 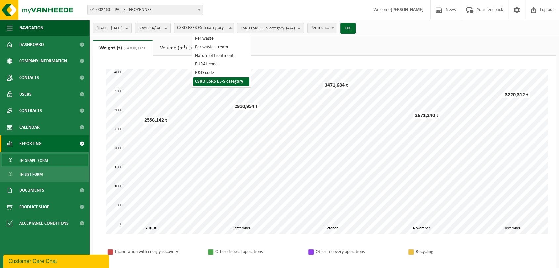 What do you see at coordinates (145, 10) in the screenshot?
I see `span: 01-002460 - IPALLE - FROYENNES` at bounding box center [145, 10].